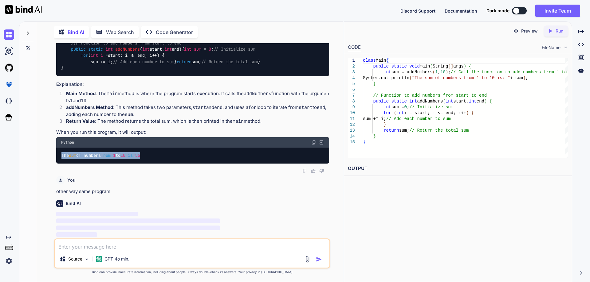 The width and height of the screenshot is (590, 282). Describe the element at coordinates (351, 101) in the screenshot. I see `div: 8` at that location.